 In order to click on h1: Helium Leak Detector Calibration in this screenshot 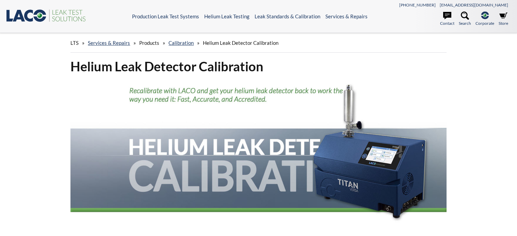, I will do `click(258, 66)`.